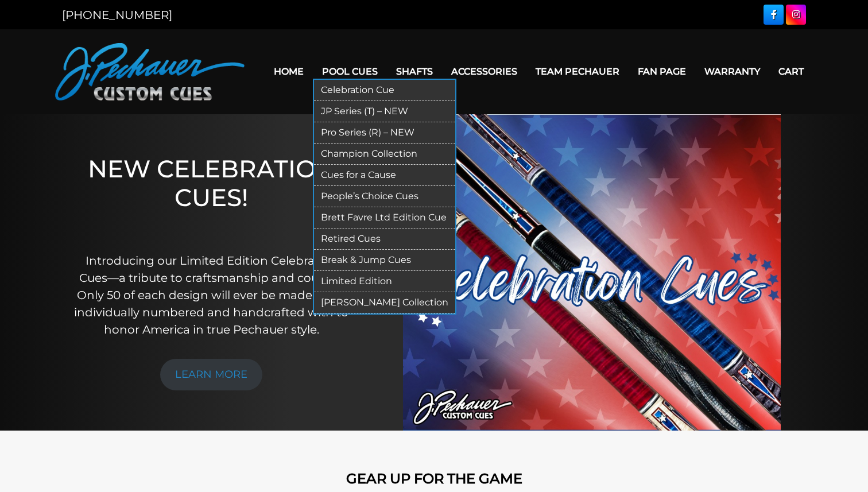 This screenshot has width=868, height=492. What do you see at coordinates (434, 478) in the screenshot?
I see `strong: GEAR UP FOR THE GAME` at bounding box center [434, 478].